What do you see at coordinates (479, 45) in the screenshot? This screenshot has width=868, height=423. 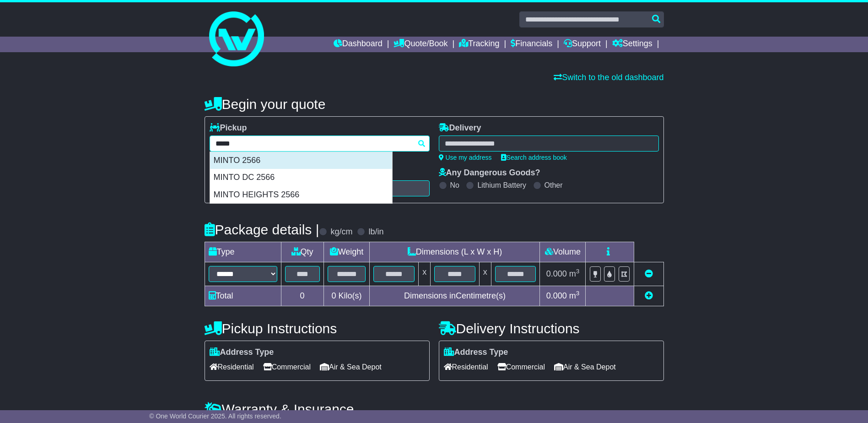 I see `a: Tracking` at bounding box center [479, 45].